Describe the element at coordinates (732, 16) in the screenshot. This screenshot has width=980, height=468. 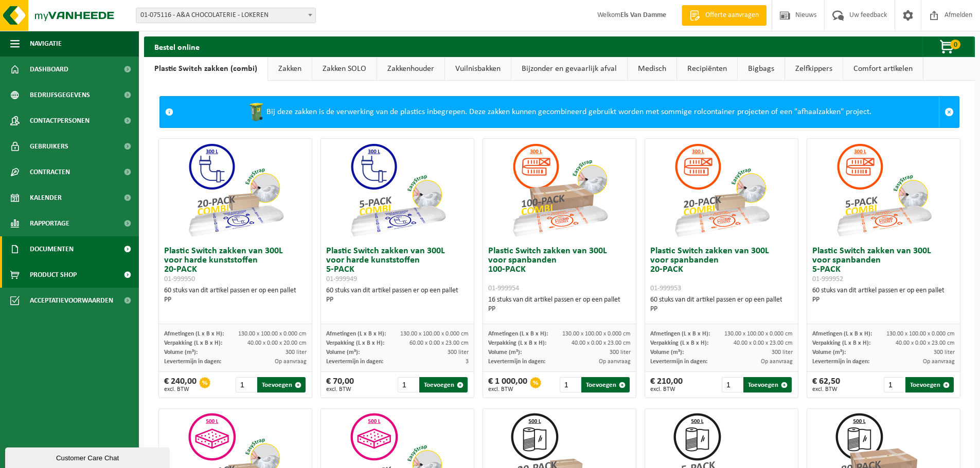
I see `span: Offerte aanvragen` at that location.